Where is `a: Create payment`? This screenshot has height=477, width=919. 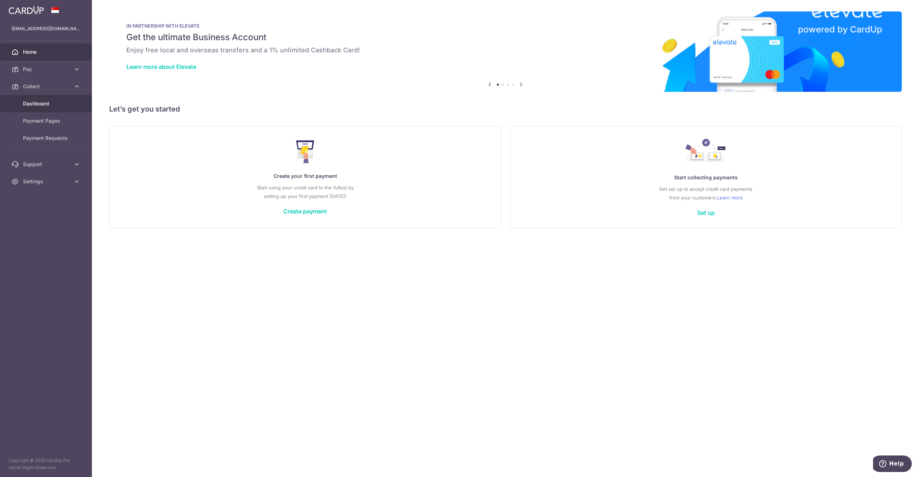
a: Create payment is located at coordinates (305, 211).